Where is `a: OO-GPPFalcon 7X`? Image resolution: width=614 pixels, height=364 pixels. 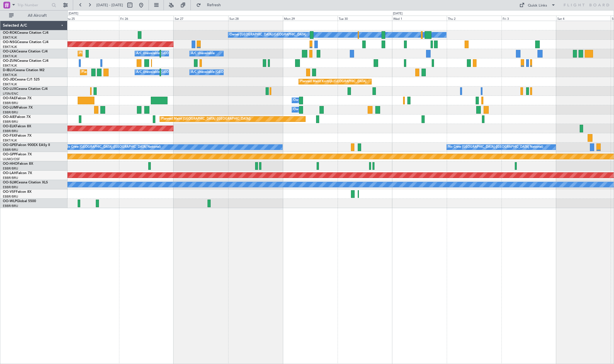
a: OO-GPPFalcon 7X is located at coordinates (18, 154).